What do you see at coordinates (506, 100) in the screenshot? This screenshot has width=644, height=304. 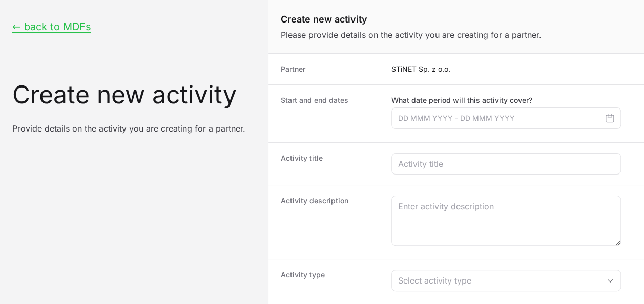 I see `label: What date period will this activity cover?` at bounding box center [506, 100].